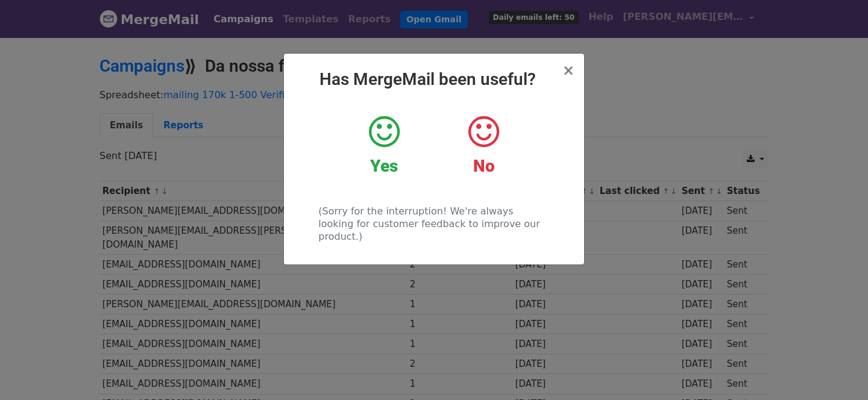 This screenshot has height=400, width=868. What do you see at coordinates (568, 71) in the screenshot?
I see `button: Close` at bounding box center [568, 71].